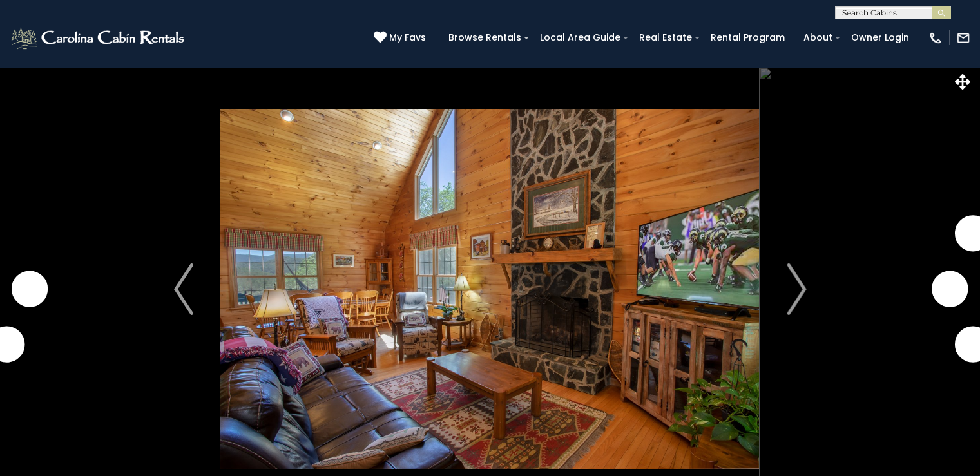 This screenshot has width=980, height=476. What do you see at coordinates (935, 38) in the screenshot?
I see `img: phone-regular-white.png` at bounding box center [935, 38].